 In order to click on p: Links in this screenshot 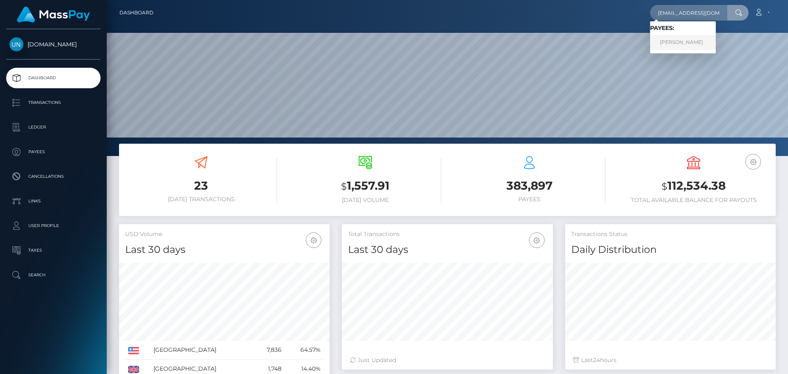, I will do `click(53, 201)`.